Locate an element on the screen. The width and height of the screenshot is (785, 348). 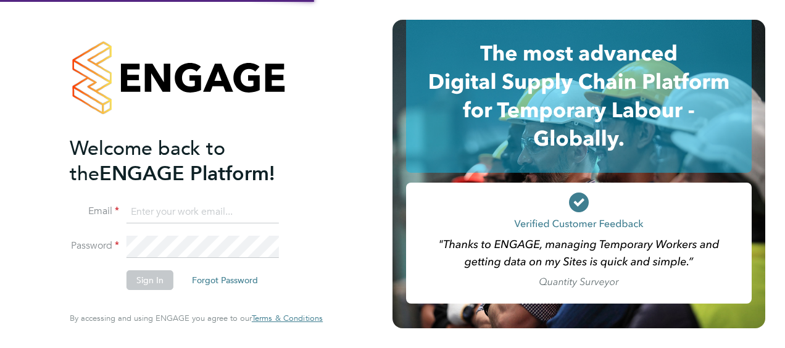
span: Terms & Conditions is located at coordinates (287, 318).